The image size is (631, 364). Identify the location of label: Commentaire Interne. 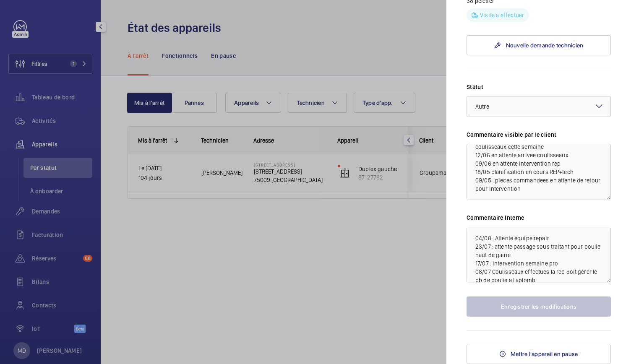
(539, 218).